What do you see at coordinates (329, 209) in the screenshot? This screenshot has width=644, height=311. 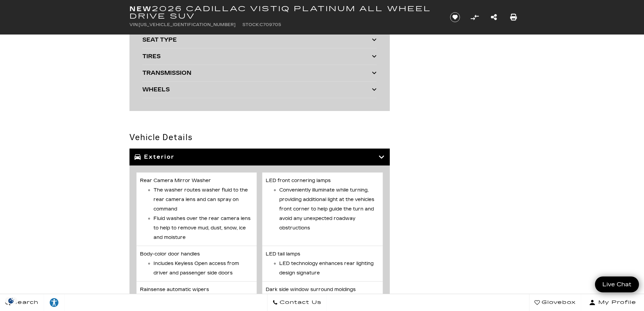 I see `li: Conveniently illuminate while turning, providing additional light at the vehicles front corner to...` at bounding box center [329, 209].